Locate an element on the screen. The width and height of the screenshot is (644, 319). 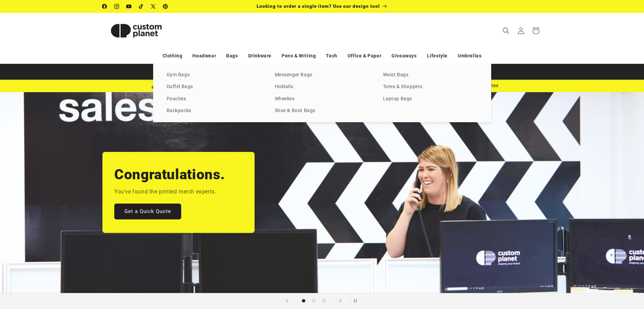
a: Gym Bags is located at coordinates (214, 75).